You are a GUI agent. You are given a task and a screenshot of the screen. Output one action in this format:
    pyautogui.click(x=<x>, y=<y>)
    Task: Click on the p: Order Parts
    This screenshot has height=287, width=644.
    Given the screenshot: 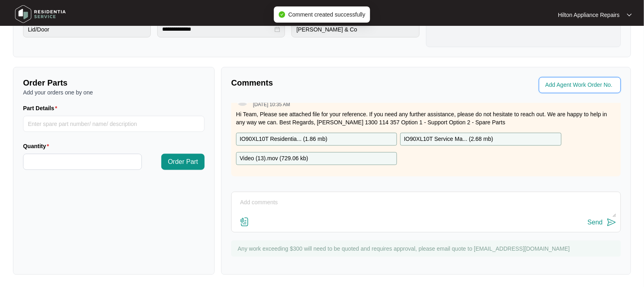 What is the action you would take?
    pyautogui.click(x=114, y=83)
    